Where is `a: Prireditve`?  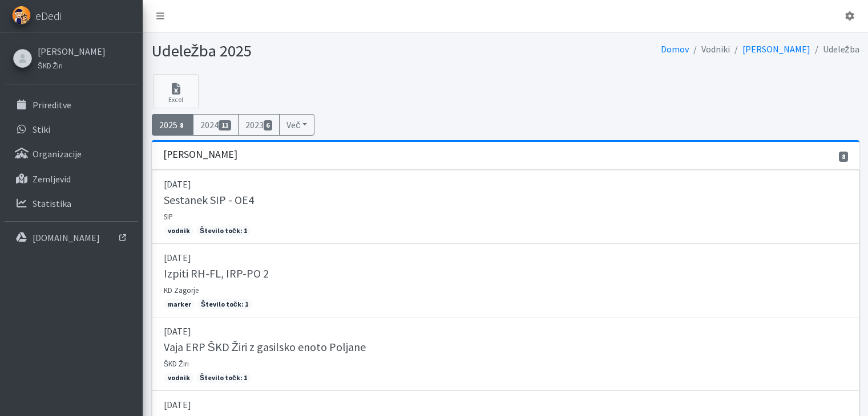
a: Prireditve is located at coordinates (71, 105).